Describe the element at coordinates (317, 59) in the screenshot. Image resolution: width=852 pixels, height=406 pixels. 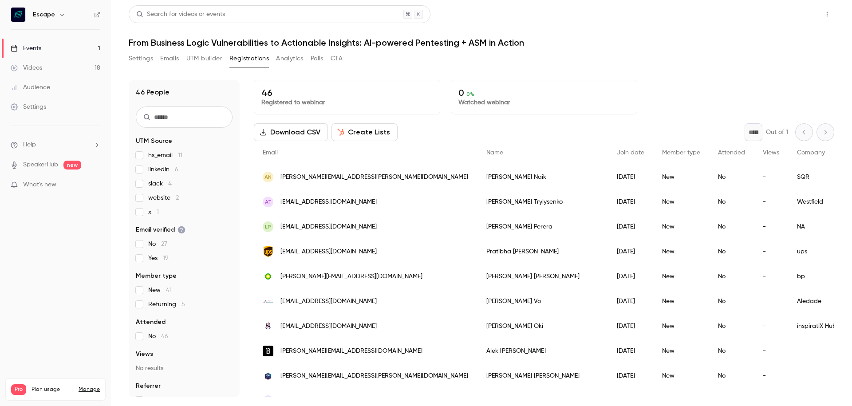
I see `button: Polls` at that location.